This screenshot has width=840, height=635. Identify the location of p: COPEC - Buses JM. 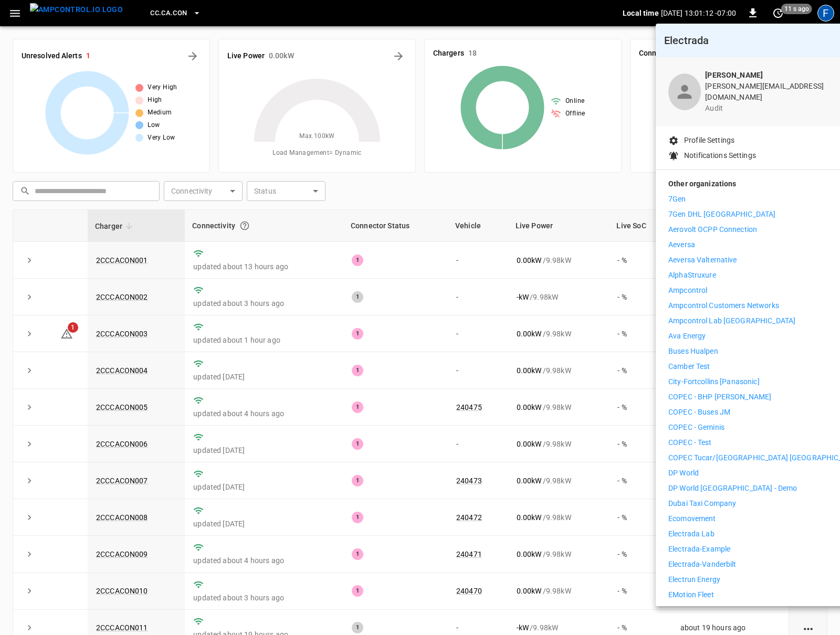
(699, 412).